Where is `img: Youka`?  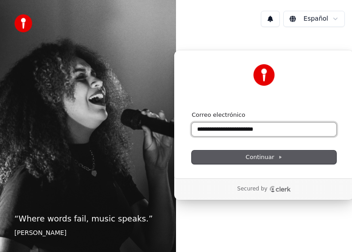 img: Youka is located at coordinates (264, 75).